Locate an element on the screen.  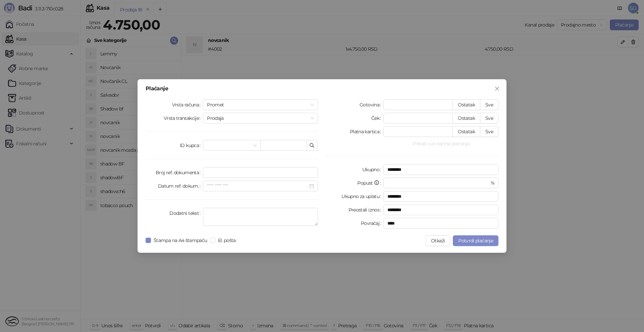
label: Vrsta transakcije is located at coordinates (184, 118).